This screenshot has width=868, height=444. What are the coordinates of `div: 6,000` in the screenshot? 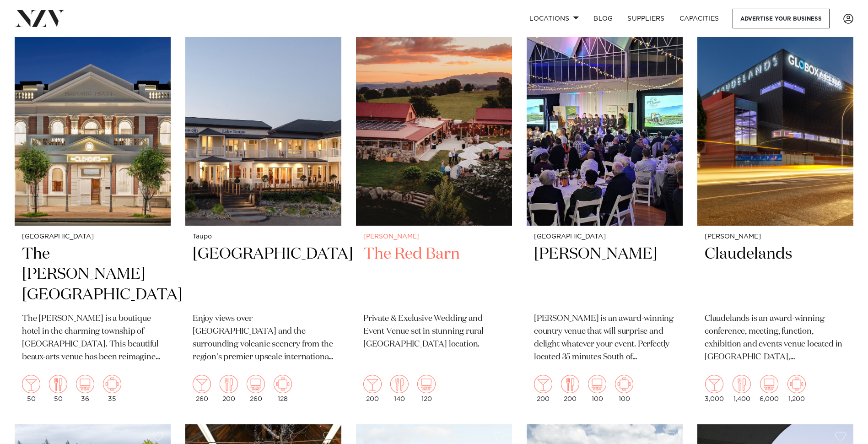 It's located at (769, 388).